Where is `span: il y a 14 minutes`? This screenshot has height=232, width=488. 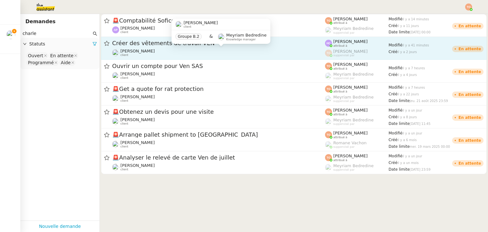
span: il y a 14 minutes is located at coordinates (416, 19).